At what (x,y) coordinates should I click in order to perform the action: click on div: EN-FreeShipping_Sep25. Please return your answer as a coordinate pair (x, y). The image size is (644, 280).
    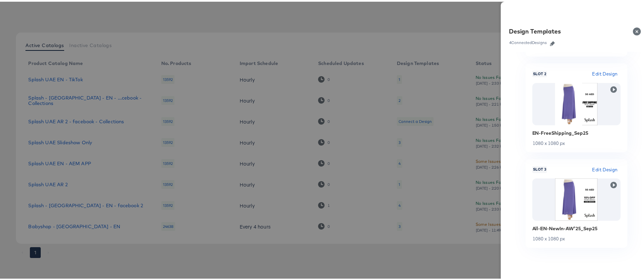
    Looking at the image, I should click on (577, 131).